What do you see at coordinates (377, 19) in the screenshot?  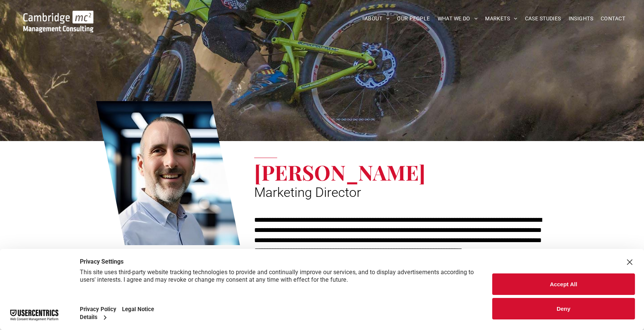 I see `a: ABOUT` at bounding box center [377, 19].